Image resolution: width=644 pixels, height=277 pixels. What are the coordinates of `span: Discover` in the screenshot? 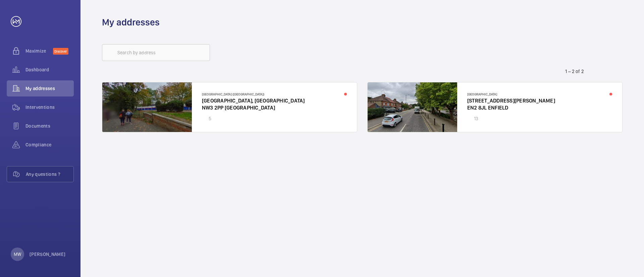 It's located at (61, 51).